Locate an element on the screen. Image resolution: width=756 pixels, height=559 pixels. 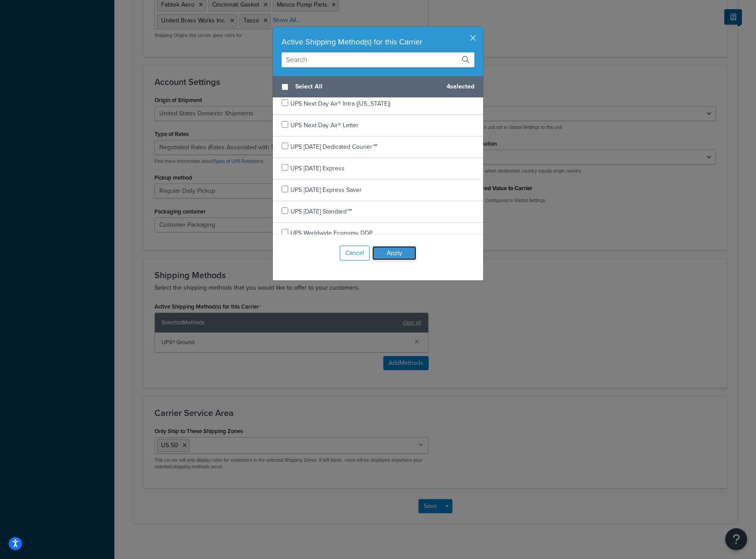
div: 4 selected is located at coordinates (378, 87).